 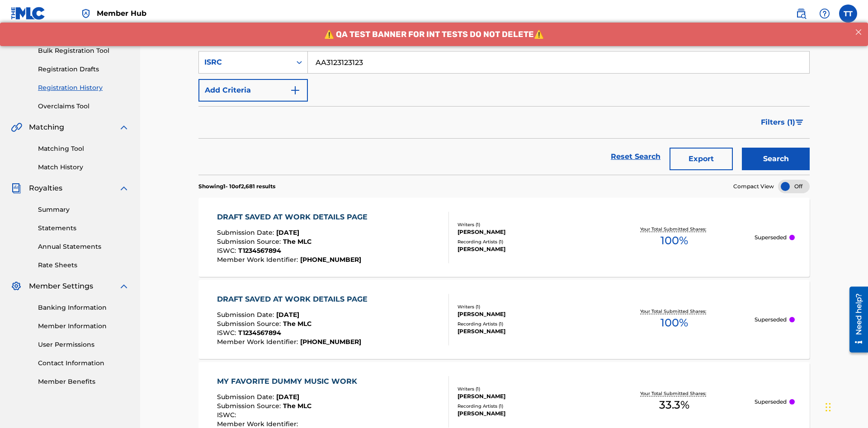 I want to click on div: Help, so click(x=824, y=14).